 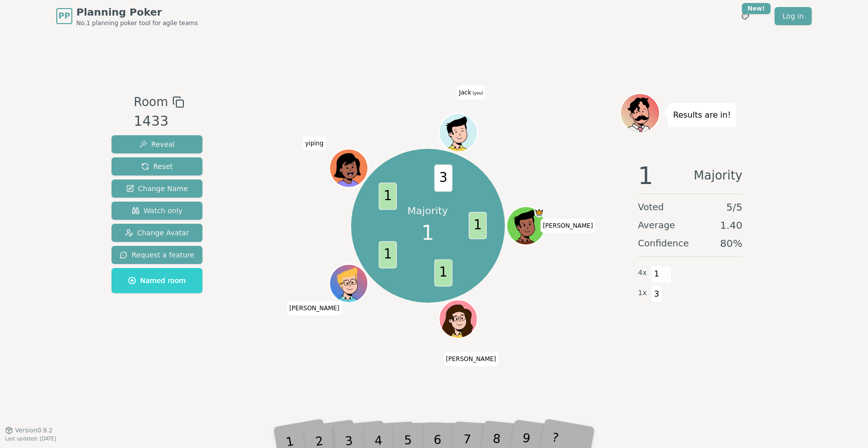 What do you see at coordinates (157, 144) in the screenshot?
I see `button: Reveal` at bounding box center [157, 144].